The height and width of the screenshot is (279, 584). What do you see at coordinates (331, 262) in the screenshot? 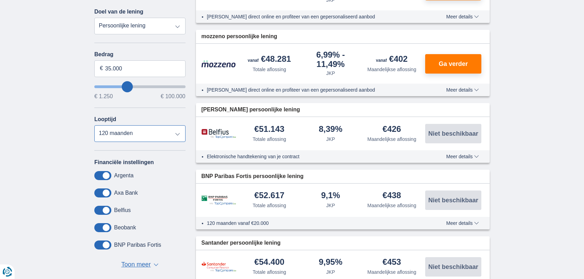
I see `div: 9,95%` at bounding box center [331, 262].